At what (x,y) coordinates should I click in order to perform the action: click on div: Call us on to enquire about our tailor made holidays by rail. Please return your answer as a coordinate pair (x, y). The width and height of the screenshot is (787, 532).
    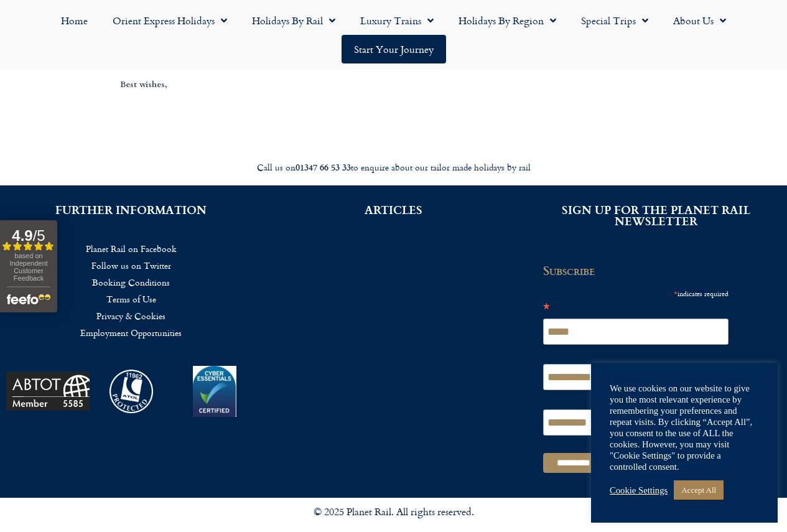
    Looking at the image, I should click on (394, 167).